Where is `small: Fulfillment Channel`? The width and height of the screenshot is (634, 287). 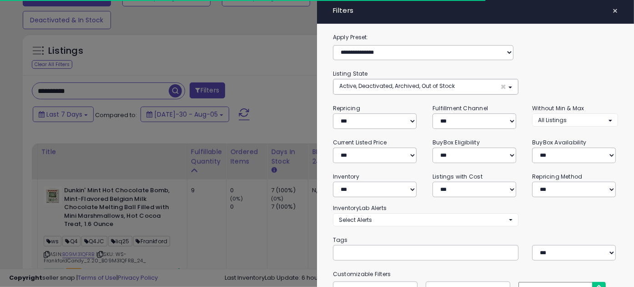
small: Fulfillment Channel is located at coordinates (461, 108).